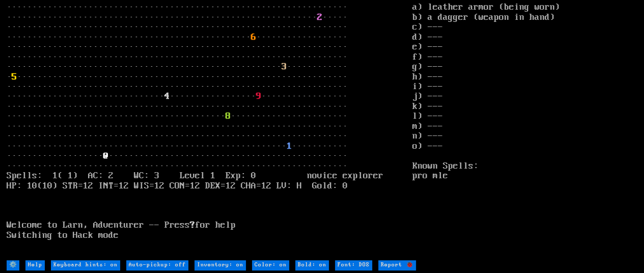  What do you see at coordinates (35, 265) in the screenshot?
I see `input: Help` at bounding box center [35, 265].